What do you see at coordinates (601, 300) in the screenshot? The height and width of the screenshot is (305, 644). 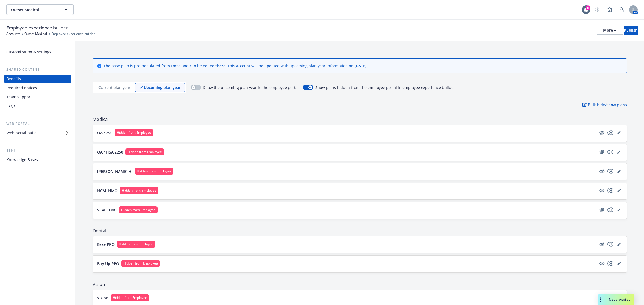 I see `div: Drag to move` at bounding box center [601, 300].